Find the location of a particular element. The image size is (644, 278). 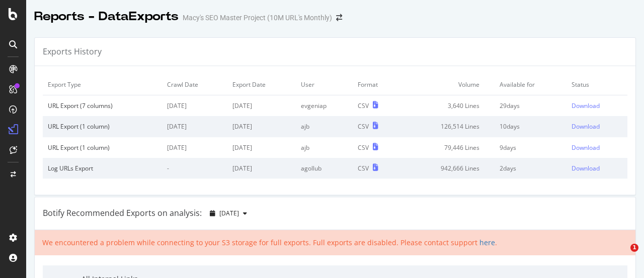

span: 2025 Sep. 4th is located at coordinates (229, 212).